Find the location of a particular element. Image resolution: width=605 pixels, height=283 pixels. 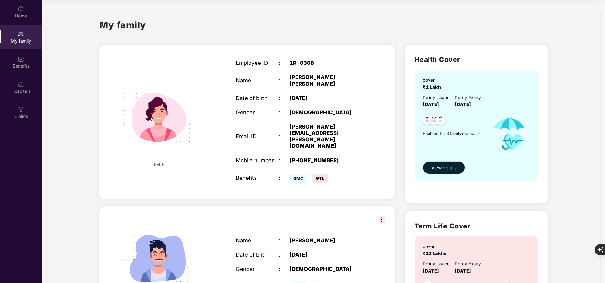

img: svg+xml;base64,PHN2ZyBpZD0iSG9zcGl0YWxzIiB4bWxucz0iaHR0cDovL3d3dy53My5vcmcvMjAwMC9zdmciIHdpZHRoPS... is located at coordinates (21, 84).